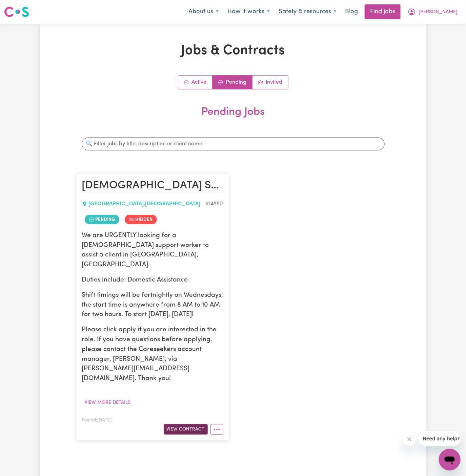 This screenshot has width=466, height=476. What do you see at coordinates (195, 82) in the screenshot?
I see `a: Active jobs` at bounding box center [195, 82].